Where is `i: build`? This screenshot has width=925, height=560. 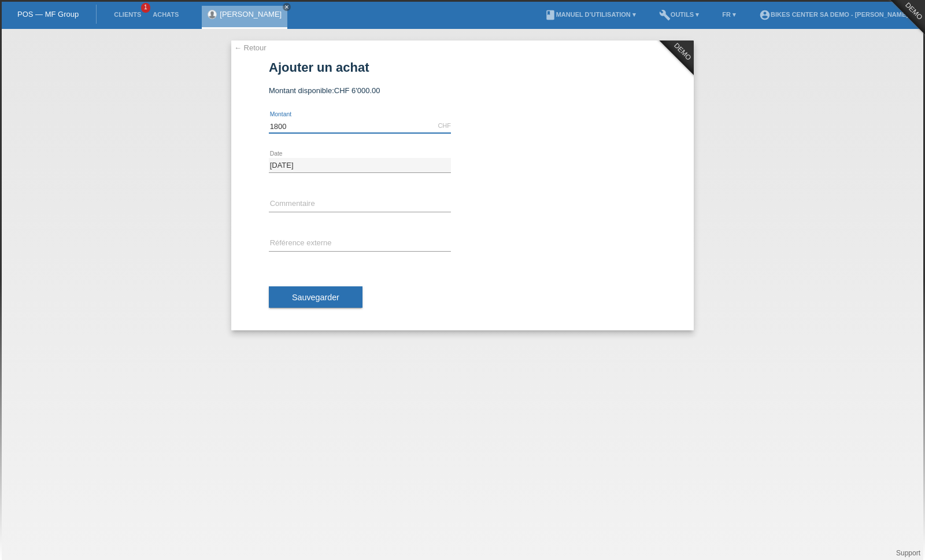 i: build is located at coordinates (665, 15).